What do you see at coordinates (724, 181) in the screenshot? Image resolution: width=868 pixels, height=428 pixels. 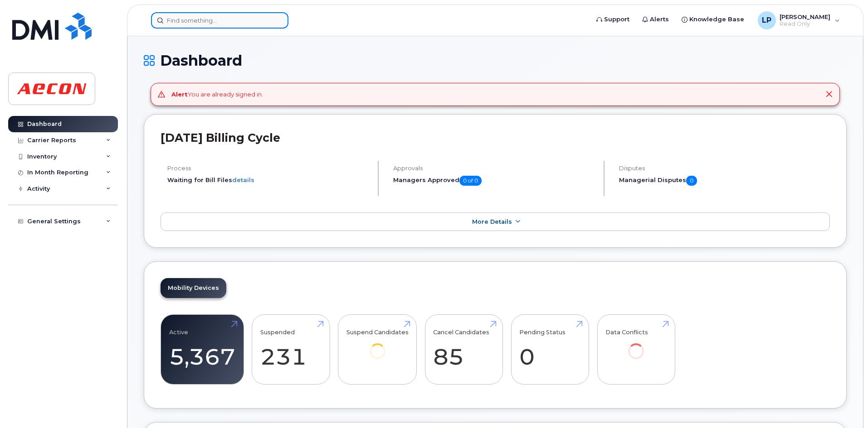 I see `h5: Managerial Disputes` at bounding box center [724, 181].